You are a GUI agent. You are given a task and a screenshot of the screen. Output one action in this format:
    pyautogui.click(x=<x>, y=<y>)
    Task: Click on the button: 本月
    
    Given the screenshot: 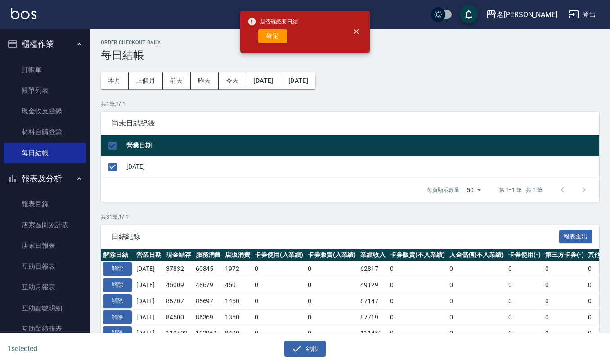 What is the action you would take?
    pyautogui.click(x=115, y=80)
    